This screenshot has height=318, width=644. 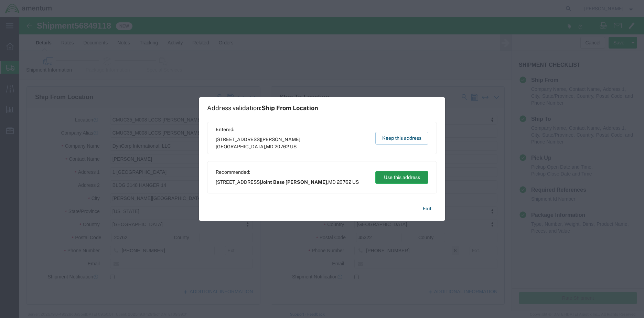 I want to click on h1: Address validation:, so click(x=262, y=108).